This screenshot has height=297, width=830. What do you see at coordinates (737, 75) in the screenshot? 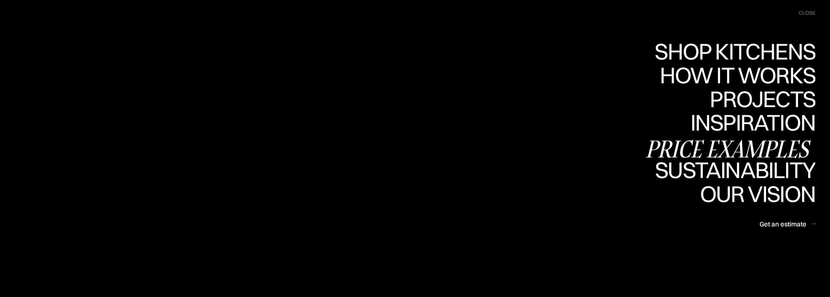
I see `a: How it worksHow it works` at bounding box center [737, 75].